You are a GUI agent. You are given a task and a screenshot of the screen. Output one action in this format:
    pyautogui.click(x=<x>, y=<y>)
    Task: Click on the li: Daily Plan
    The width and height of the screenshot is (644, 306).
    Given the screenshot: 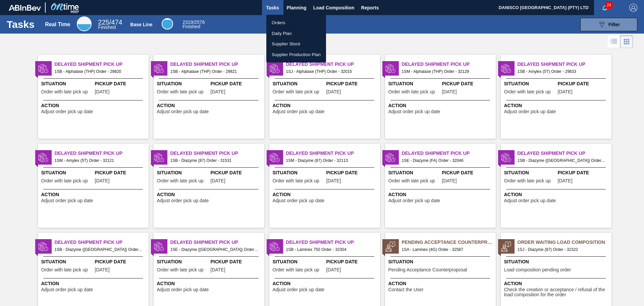 What is the action you would take?
    pyautogui.click(x=296, y=34)
    